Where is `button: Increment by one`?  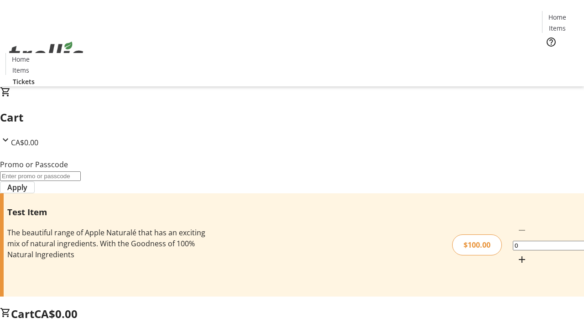 button: Increment by one is located at coordinates (522, 259).